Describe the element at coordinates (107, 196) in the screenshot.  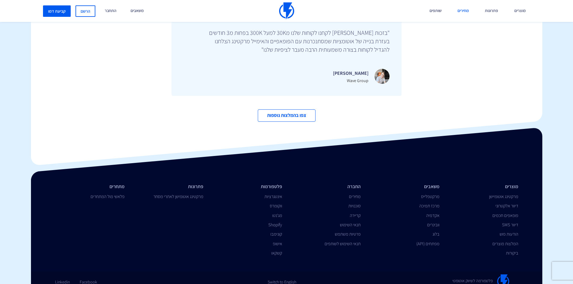
I see `a: פלאשי מול המתחרים` at that location.